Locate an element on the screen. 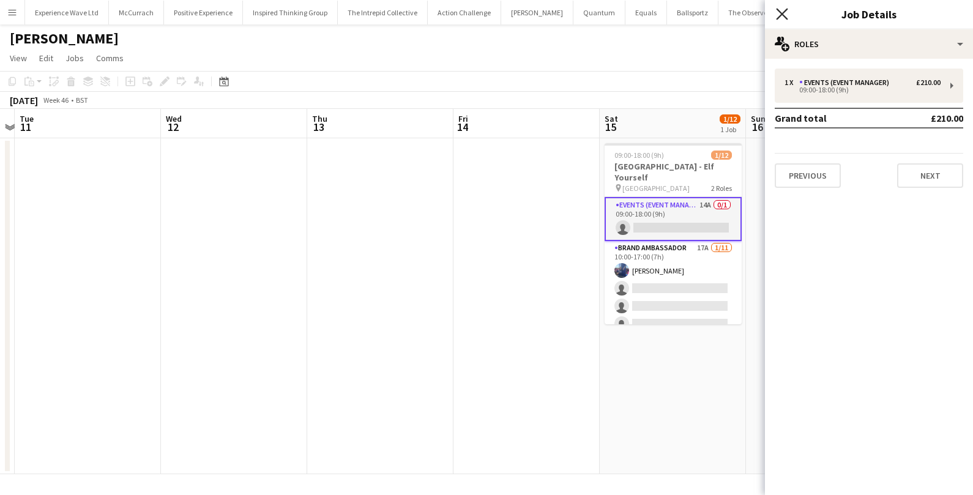 This screenshot has width=973, height=495. span: 14 is located at coordinates (462, 127).